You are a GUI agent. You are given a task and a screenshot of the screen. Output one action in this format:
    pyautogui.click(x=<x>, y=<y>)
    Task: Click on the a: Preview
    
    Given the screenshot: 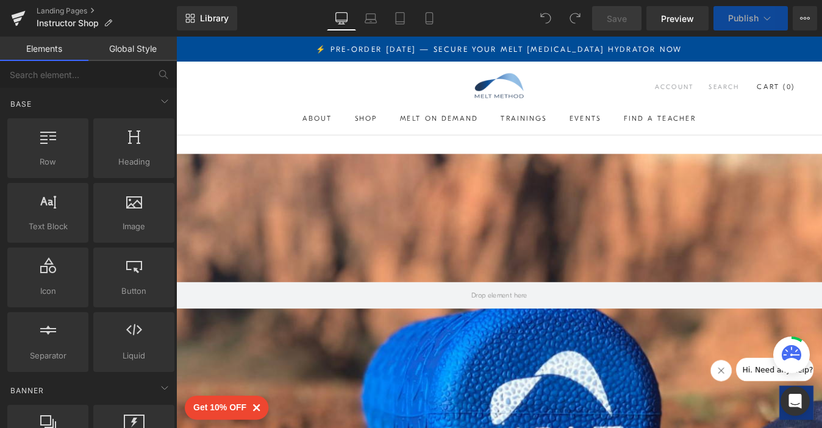 What is the action you would take?
    pyautogui.click(x=677, y=18)
    